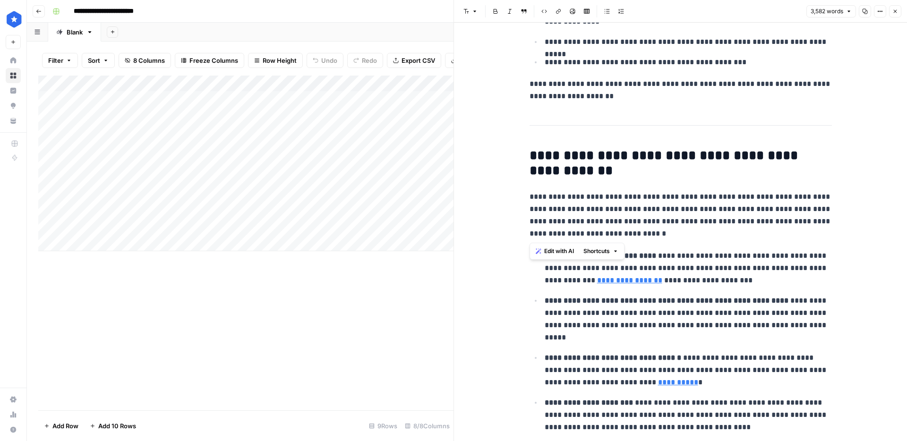 The height and width of the screenshot is (441, 907). What do you see at coordinates (13, 76) in the screenshot?
I see `a: Browse` at bounding box center [13, 76].